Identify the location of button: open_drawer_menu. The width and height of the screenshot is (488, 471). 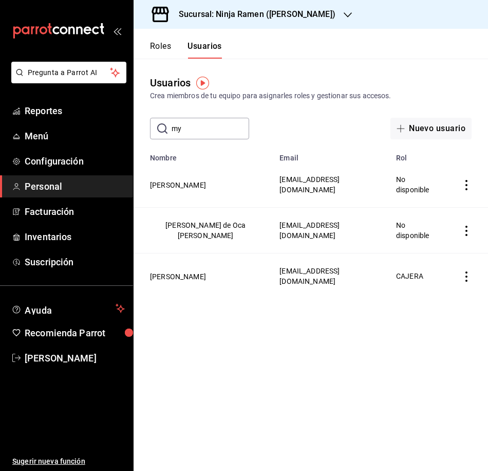
(117, 31).